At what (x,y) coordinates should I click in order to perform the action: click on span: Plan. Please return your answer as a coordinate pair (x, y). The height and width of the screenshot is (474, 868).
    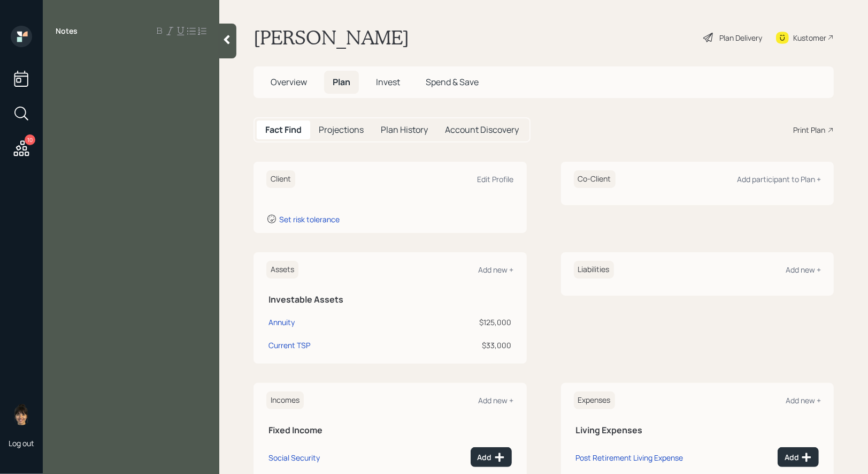
    Looking at the image, I should click on (341, 82).